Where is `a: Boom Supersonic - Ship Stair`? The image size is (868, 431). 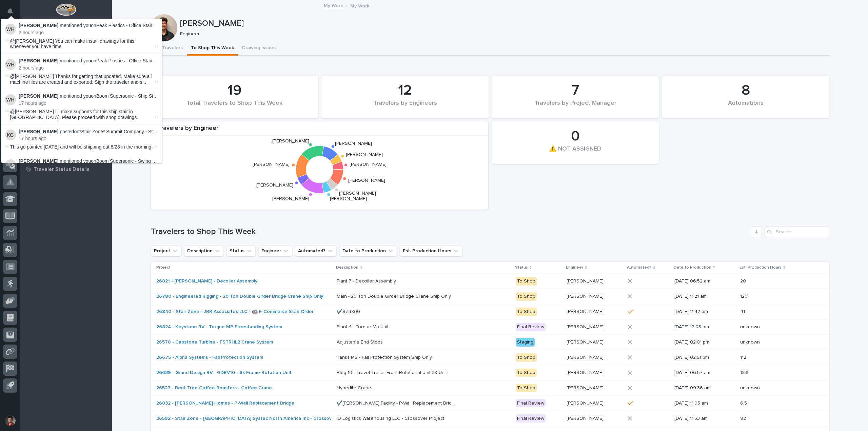
a: Boom Supersonic - Ship Stair is located at coordinates (127, 96).